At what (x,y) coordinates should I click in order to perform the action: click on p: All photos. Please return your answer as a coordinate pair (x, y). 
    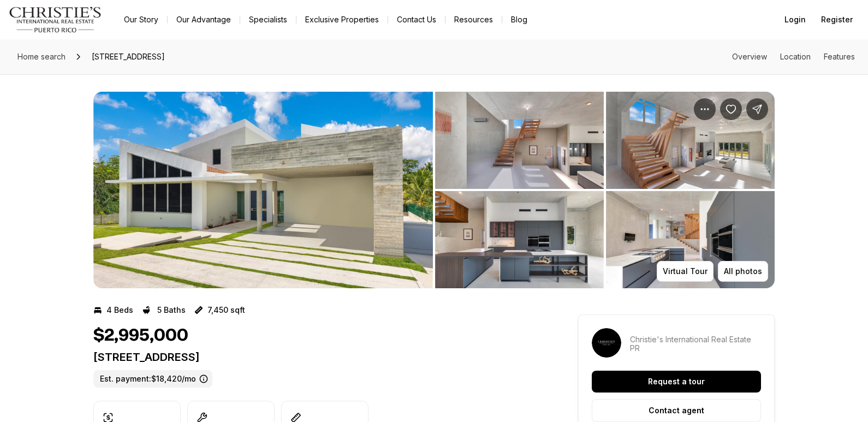
    Looking at the image, I should click on (743, 271).